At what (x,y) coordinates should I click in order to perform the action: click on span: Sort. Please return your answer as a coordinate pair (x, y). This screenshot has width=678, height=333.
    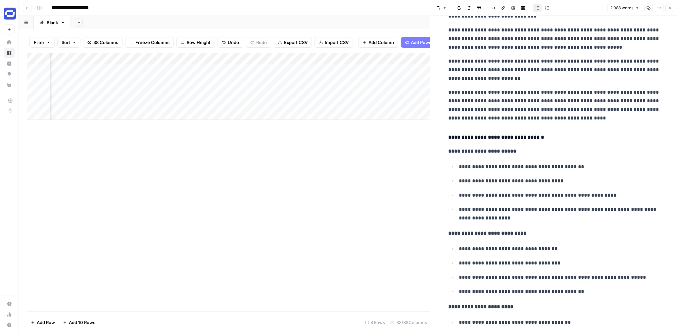
    Looking at the image, I should click on (66, 42).